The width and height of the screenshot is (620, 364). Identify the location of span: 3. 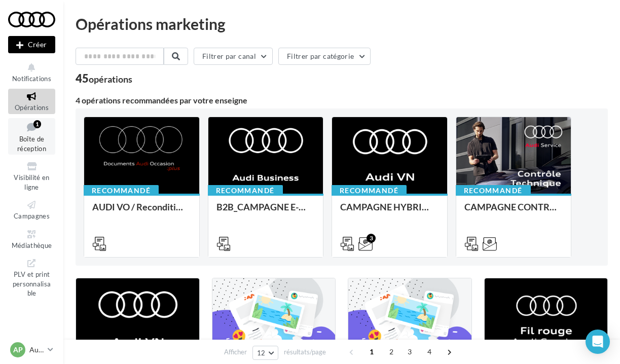
(409, 352).